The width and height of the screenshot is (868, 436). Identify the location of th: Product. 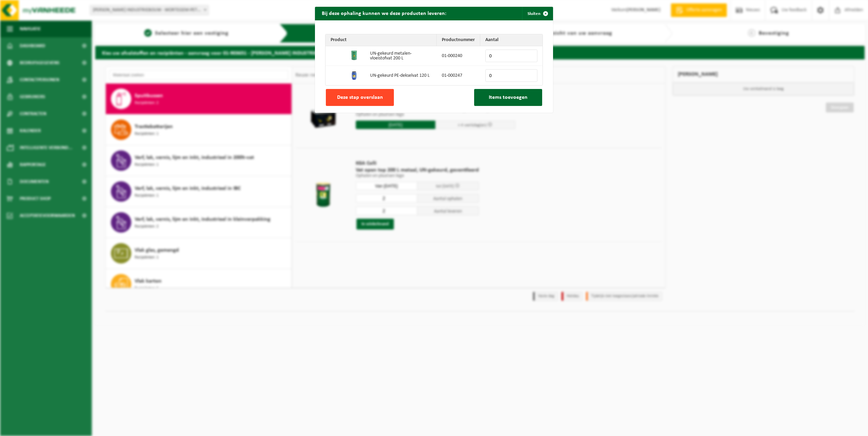
(381, 40).